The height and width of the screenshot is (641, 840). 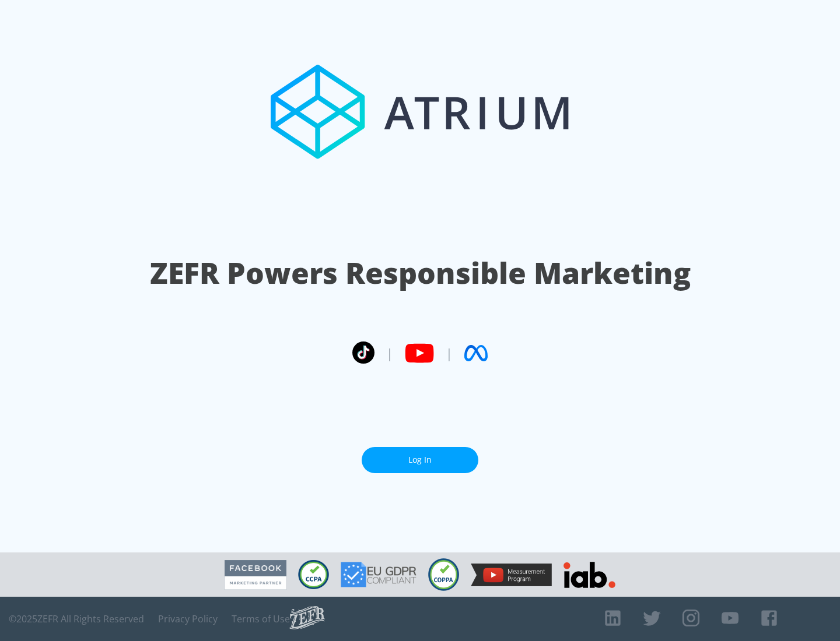 What do you see at coordinates (420, 460) in the screenshot?
I see `a: Log In` at bounding box center [420, 460].